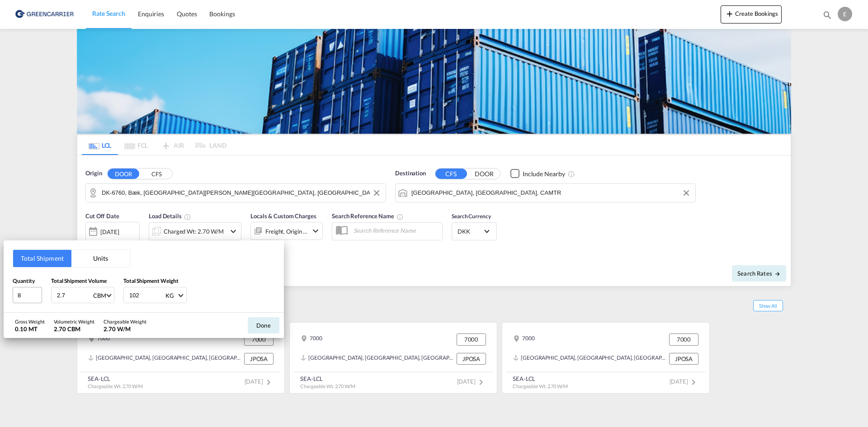 Image resolution: width=868 pixels, height=427 pixels. Describe the element at coordinates (146, 295) in the screenshot. I see `input: Enter weight` at that location.